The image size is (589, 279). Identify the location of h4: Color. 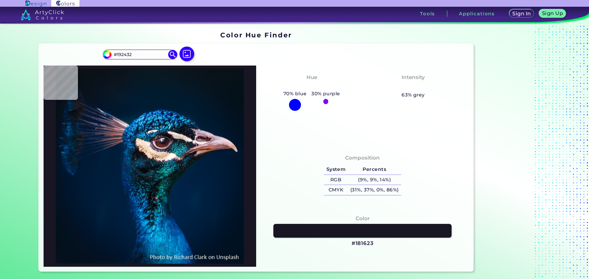
(362, 219).